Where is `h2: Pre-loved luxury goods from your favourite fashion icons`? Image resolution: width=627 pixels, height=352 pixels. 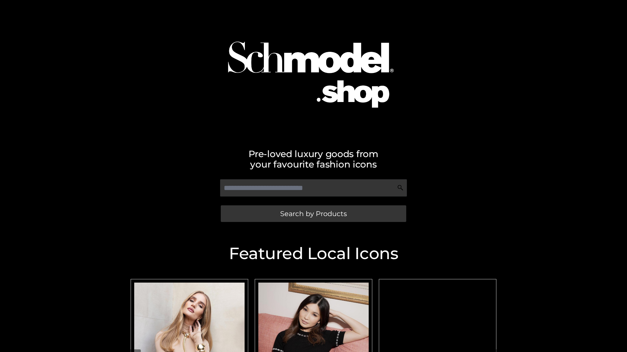 h2: Pre-loved luxury goods from your favourite fashion icons is located at coordinates (313, 159).